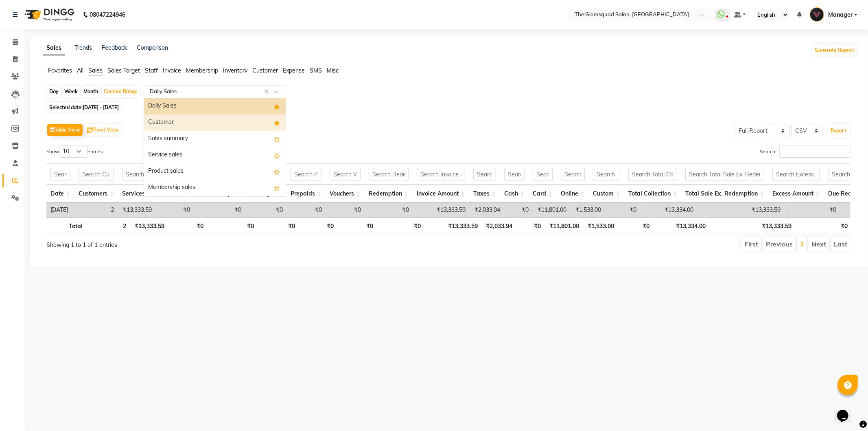 Image resolution: width=868 pixels, height=431 pixels. What do you see at coordinates (607, 174) in the screenshot?
I see `input: Search Custom` at bounding box center [607, 174].